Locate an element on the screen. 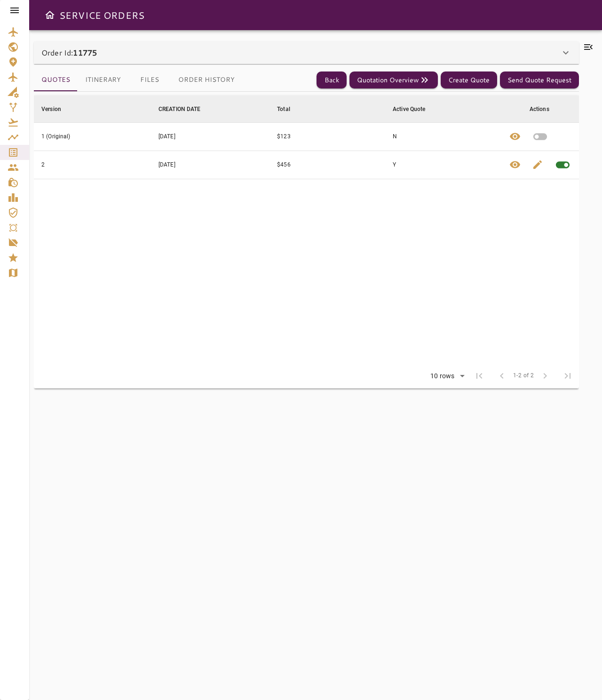  h6: SERVICE ORDERS is located at coordinates (102, 15).